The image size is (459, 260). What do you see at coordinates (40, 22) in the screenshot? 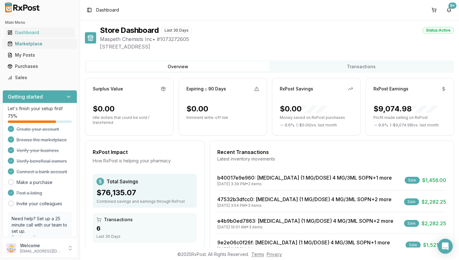
I see `h2: Main Menu` at bounding box center [40, 22].